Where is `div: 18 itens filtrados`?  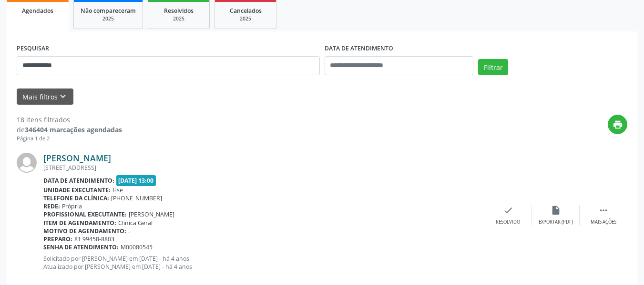
div: 18 itens filtrados is located at coordinates (69, 120).